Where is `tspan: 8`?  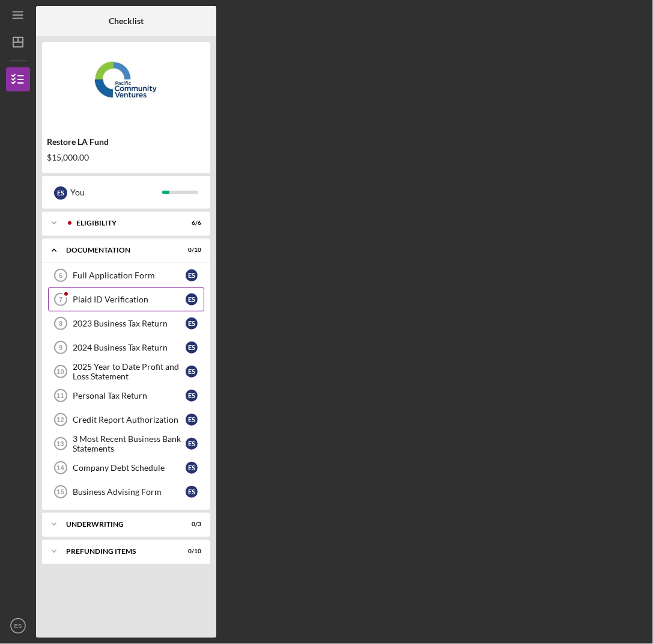
tspan: 8 is located at coordinates (61, 323).